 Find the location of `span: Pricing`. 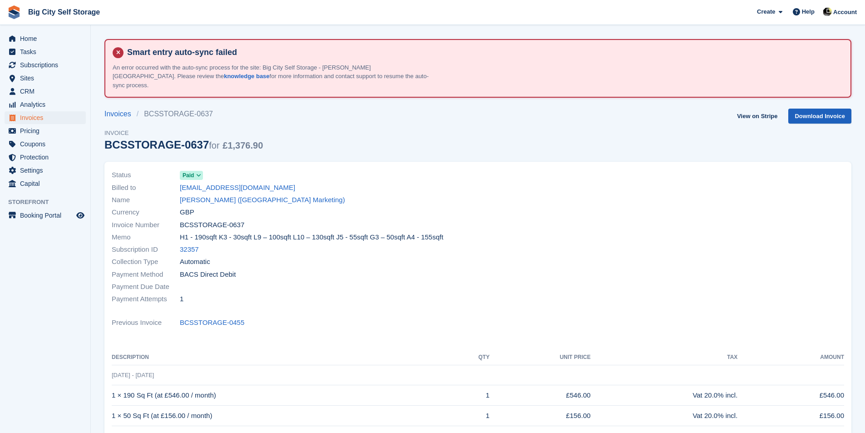

span: Pricing is located at coordinates (47, 131).